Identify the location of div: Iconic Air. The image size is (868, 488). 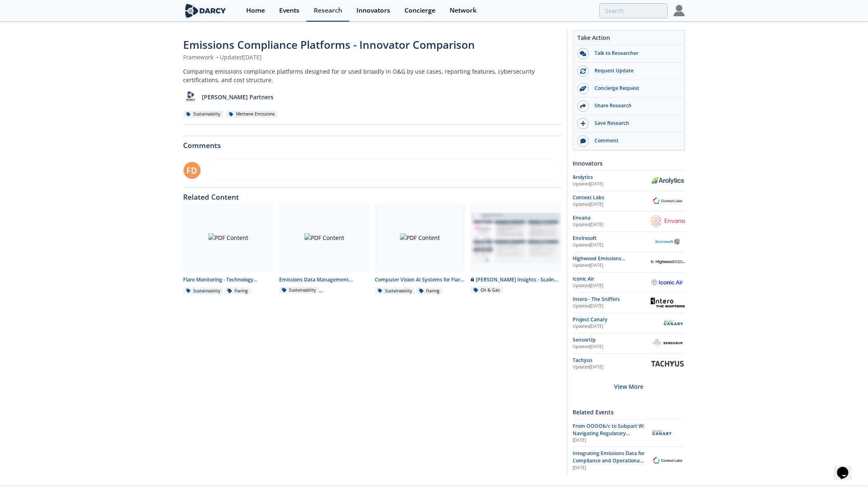
(611, 279).